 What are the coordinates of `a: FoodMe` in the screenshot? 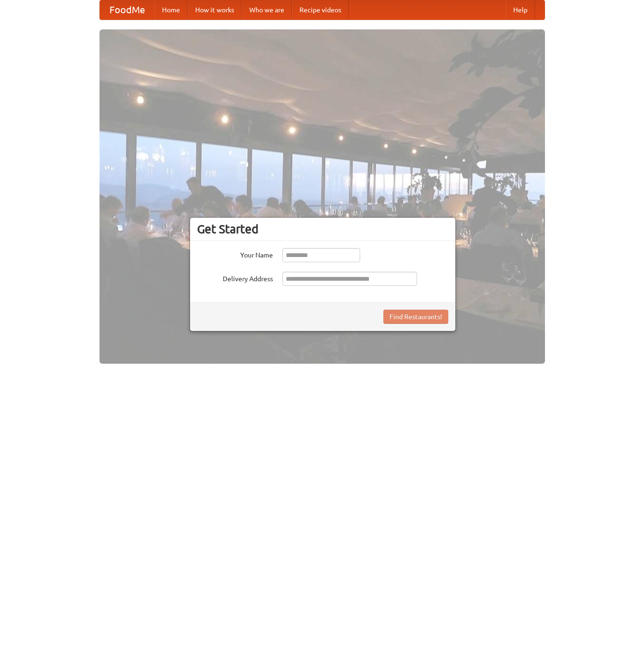 It's located at (127, 10).